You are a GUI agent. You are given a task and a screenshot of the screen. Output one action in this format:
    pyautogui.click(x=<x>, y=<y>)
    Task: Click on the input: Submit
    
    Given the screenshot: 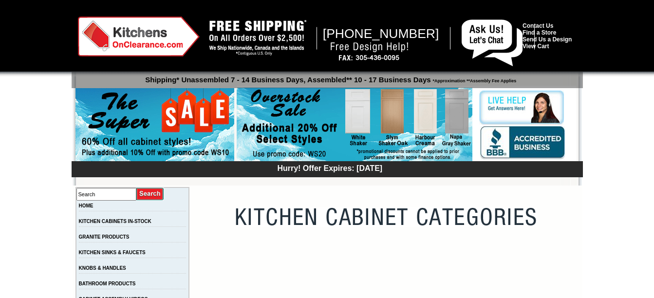 What is the action you would take?
    pyautogui.click(x=150, y=194)
    